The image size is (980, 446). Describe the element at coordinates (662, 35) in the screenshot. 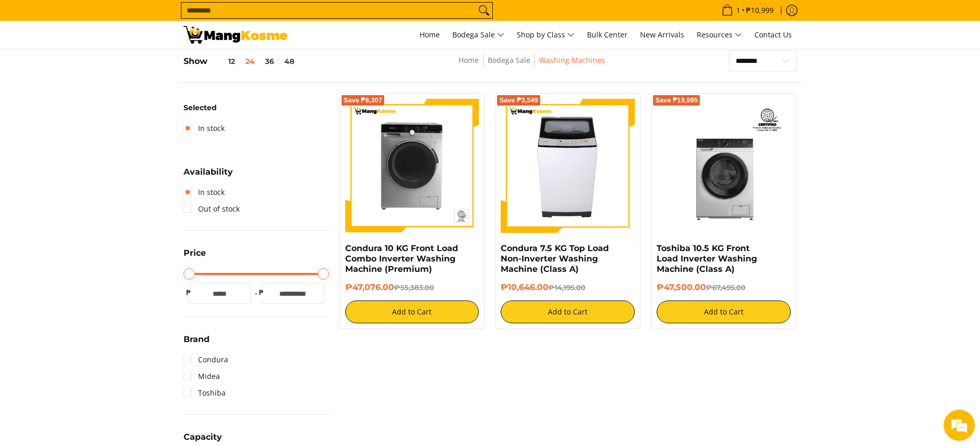

I see `a: New Arrivals` at that location.